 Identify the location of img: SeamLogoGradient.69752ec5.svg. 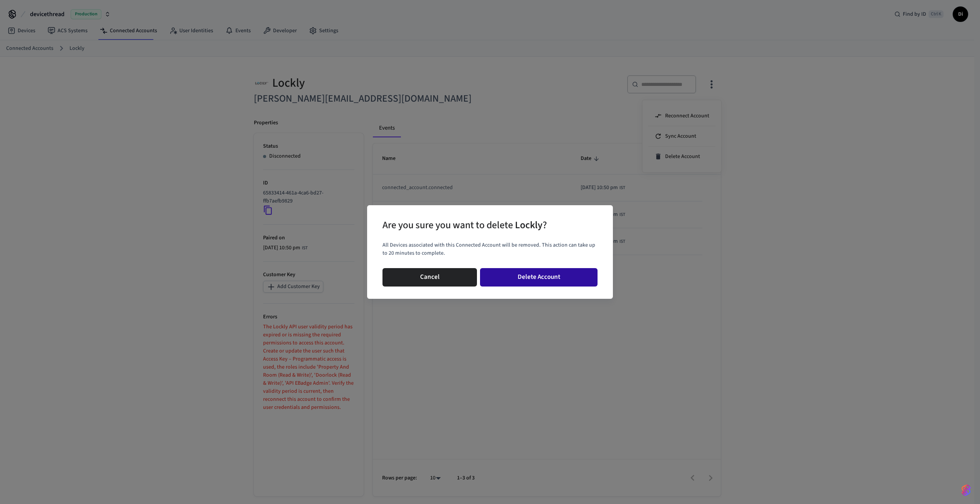
(966, 490).